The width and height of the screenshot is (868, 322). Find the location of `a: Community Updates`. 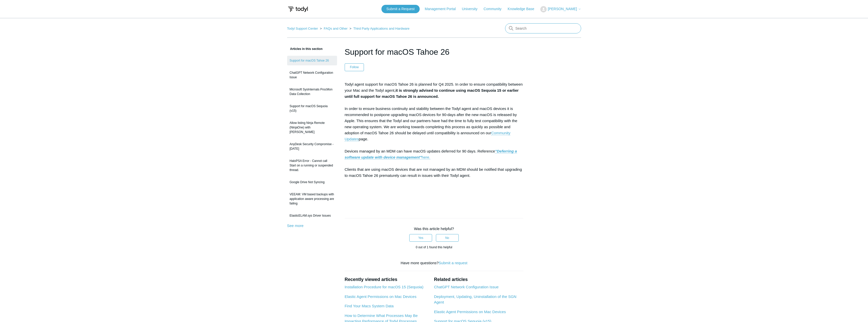

a: Community Updates is located at coordinates (428, 136).